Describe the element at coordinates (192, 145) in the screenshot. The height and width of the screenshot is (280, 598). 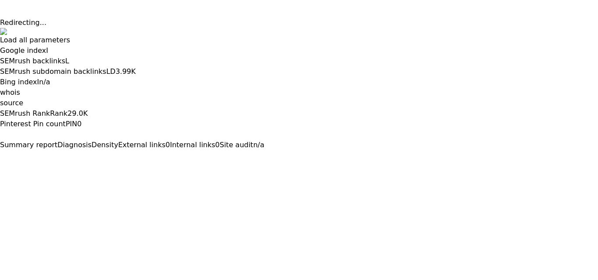
I see `span: Internal links` at that location.